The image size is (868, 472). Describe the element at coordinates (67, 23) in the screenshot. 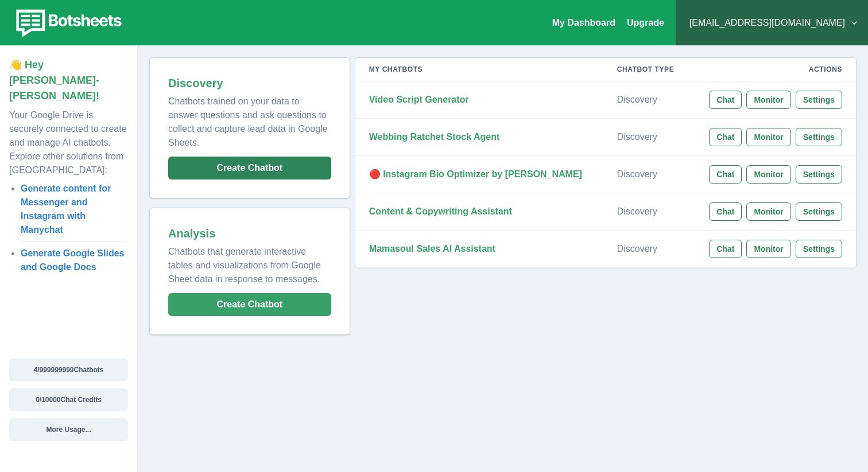

I see `img: botsheets-logo.png` at that location.